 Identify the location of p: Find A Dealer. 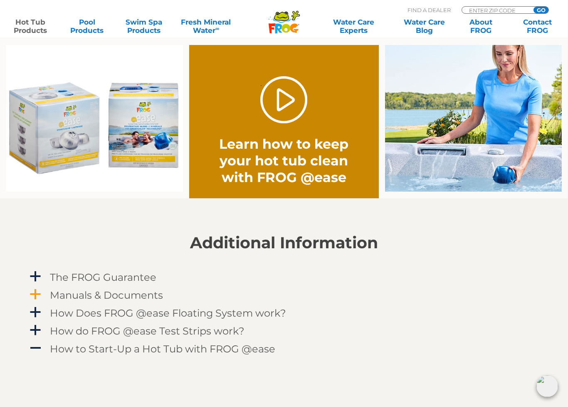
(429, 10).